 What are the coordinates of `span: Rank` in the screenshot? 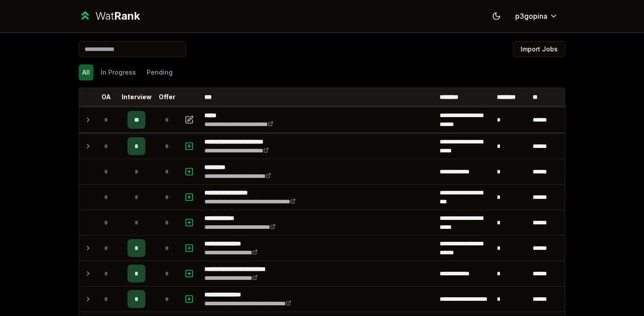 It's located at (127, 16).